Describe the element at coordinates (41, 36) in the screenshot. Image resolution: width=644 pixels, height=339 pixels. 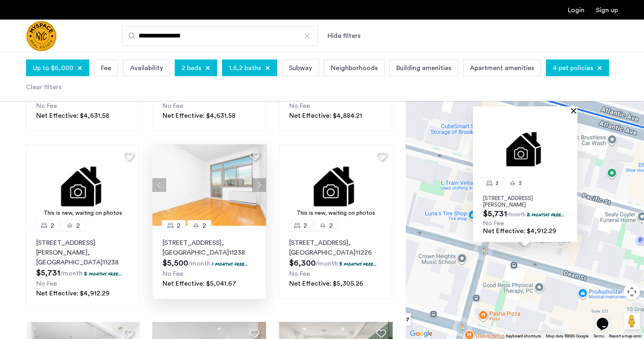
I see `img: logo` at that location.